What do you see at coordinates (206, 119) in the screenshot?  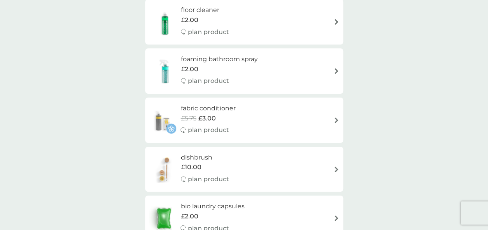 I see `span: £3.00` at bounding box center [206, 119].